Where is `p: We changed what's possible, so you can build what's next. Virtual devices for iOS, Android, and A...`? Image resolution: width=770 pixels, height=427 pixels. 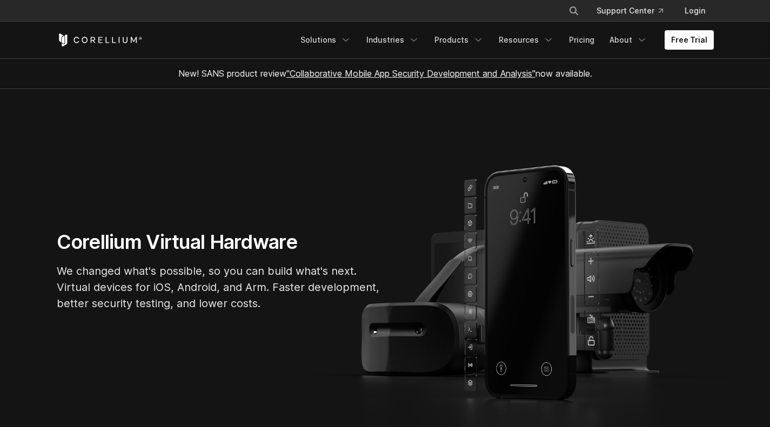
p: We changed what's possible, so you can build what's next. Virtual devices for iOS, Android, and A... is located at coordinates (219, 287).